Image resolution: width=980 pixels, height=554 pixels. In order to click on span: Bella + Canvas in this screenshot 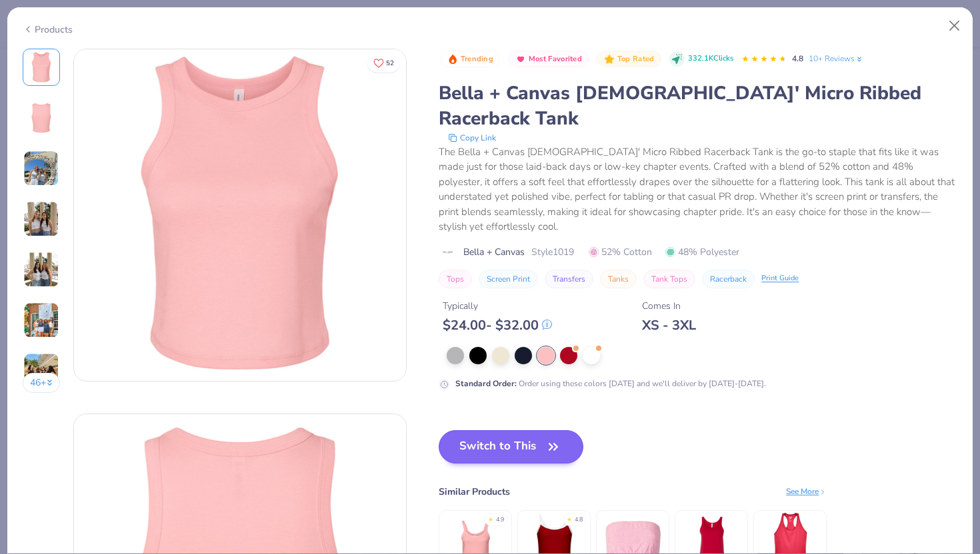, I will do `click(494, 252)`.